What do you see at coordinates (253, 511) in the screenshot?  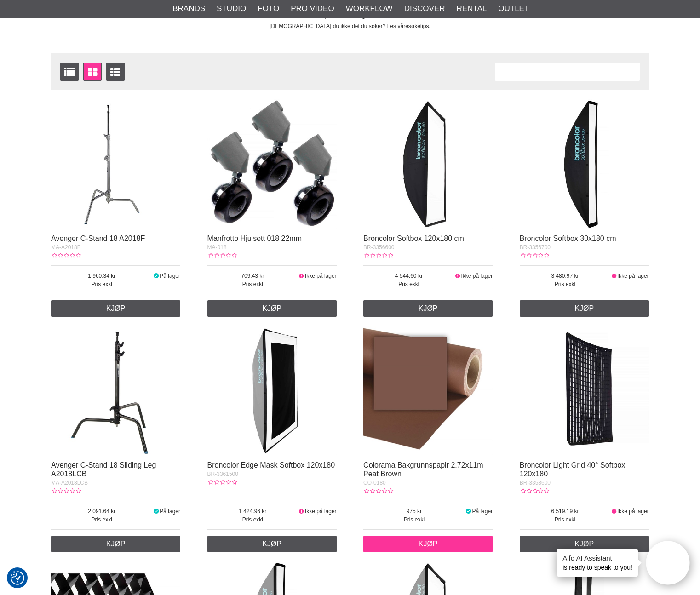 I see `span: 1 424.96` at bounding box center [253, 511].